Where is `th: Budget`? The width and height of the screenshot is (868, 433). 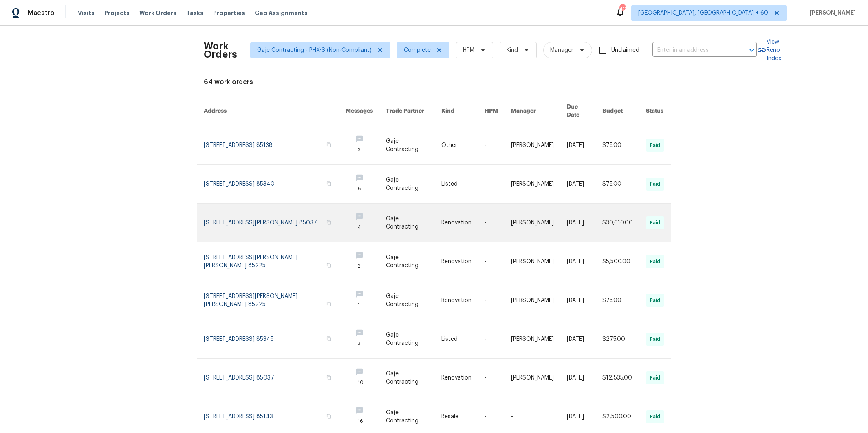 th: Budget is located at coordinates (617, 111).